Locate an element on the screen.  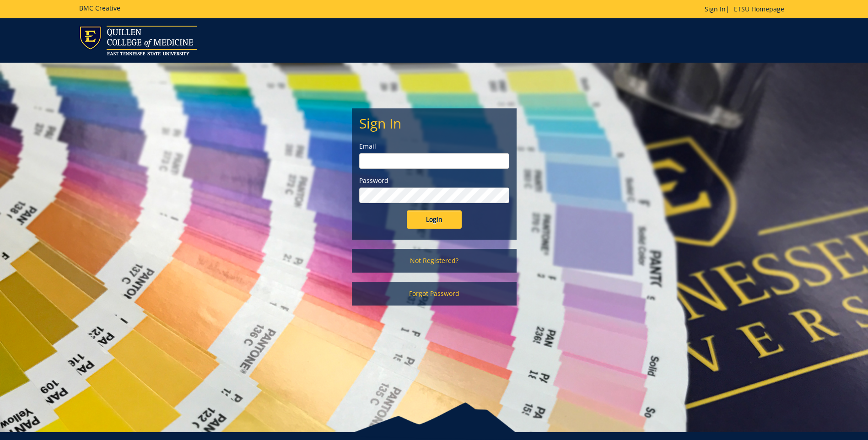
a: Not Registered? is located at coordinates (434, 260).